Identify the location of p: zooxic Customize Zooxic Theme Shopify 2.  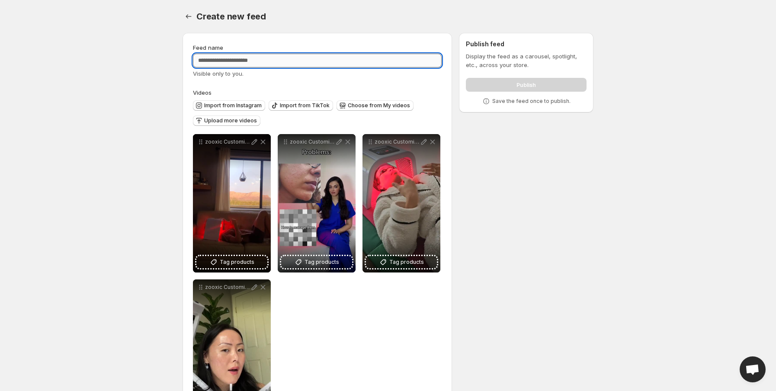
(312, 142).